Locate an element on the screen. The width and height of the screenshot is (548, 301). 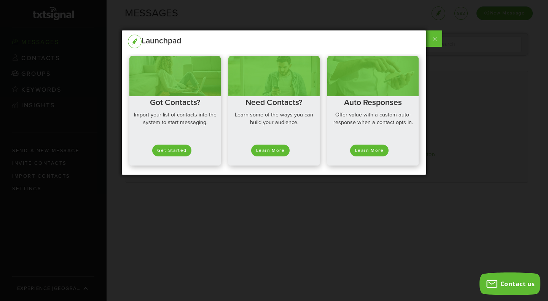
h2: Got Contacts? is located at coordinates (175, 102).